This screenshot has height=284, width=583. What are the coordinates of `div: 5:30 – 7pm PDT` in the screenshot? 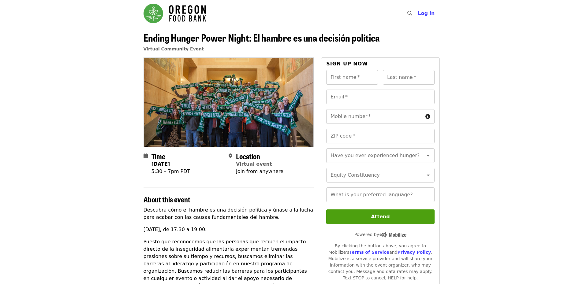 It's located at (171, 172).